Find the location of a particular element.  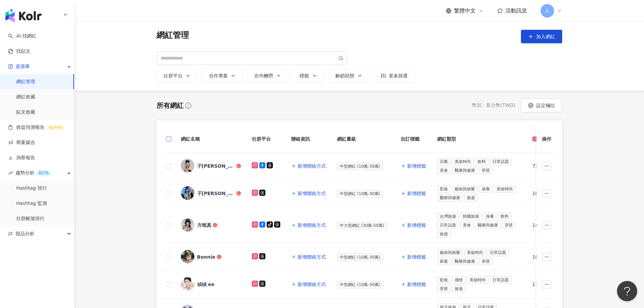

span: 宗教 is located at coordinates (444, 161).